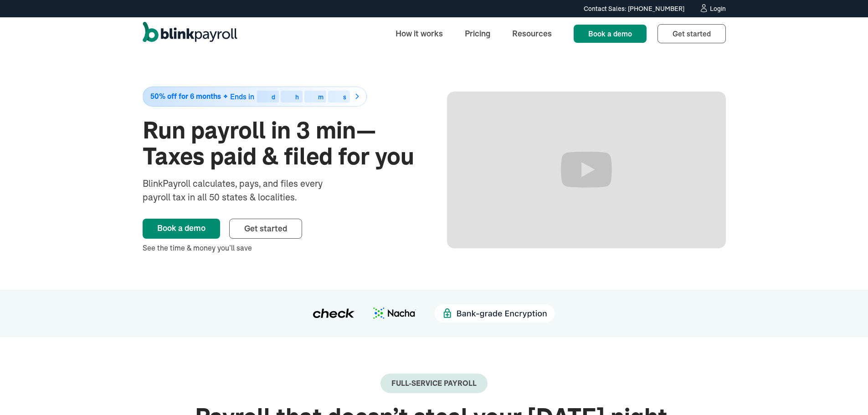  I want to click on div: Login, so click(717, 9).